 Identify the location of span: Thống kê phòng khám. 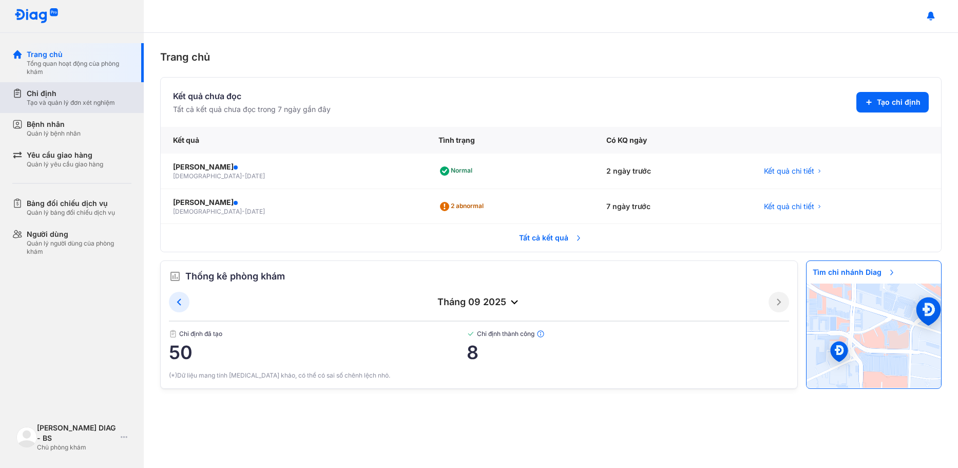
(235, 276).